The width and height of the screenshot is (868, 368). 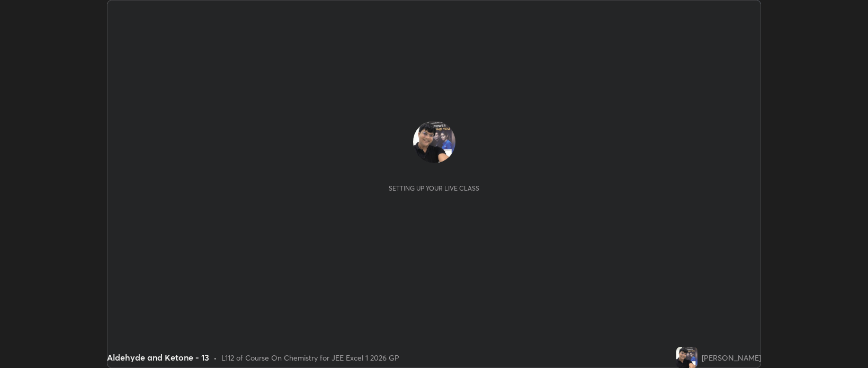 What do you see at coordinates (310, 358) in the screenshot?
I see `div: L112 of Course On Chemistry for JEE Excel 1 2026 GP` at bounding box center [310, 358].